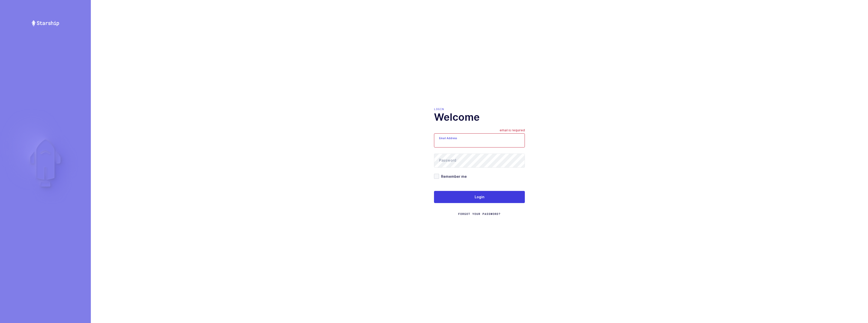 The width and height of the screenshot is (868, 323). Describe the element at coordinates (479, 197) in the screenshot. I see `button: Login` at that location.